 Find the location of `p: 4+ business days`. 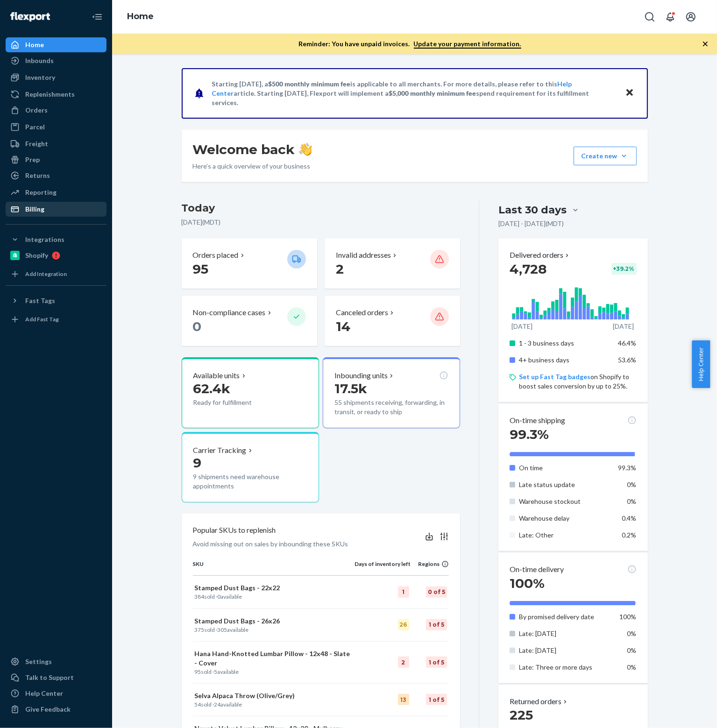

p: 4+ business days is located at coordinates (565, 360).